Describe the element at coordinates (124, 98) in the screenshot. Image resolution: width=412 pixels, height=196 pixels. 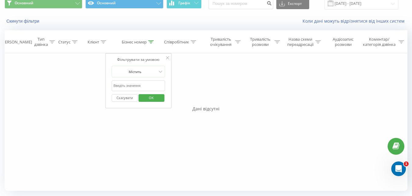
I see `button: Скасувати` at that location.